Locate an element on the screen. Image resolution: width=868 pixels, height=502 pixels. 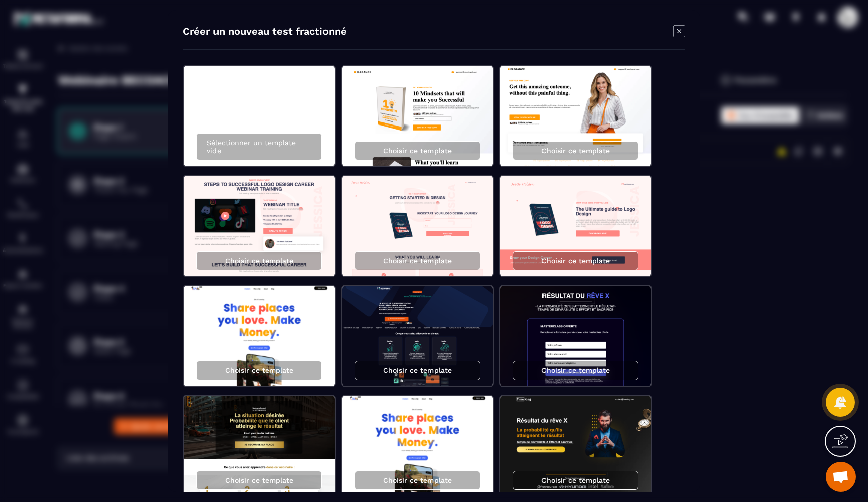
div: Ouvrir le chat is located at coordinates (841, 478).